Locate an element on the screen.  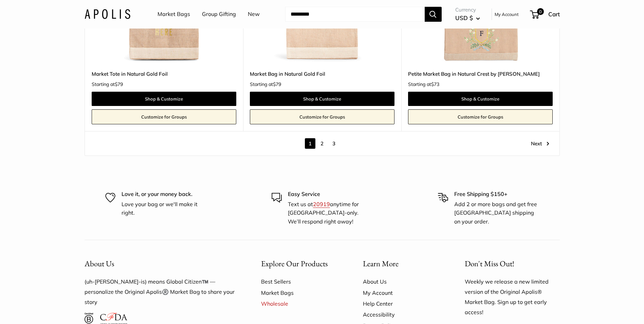
a: 2 is located at coordinates (322, 143).